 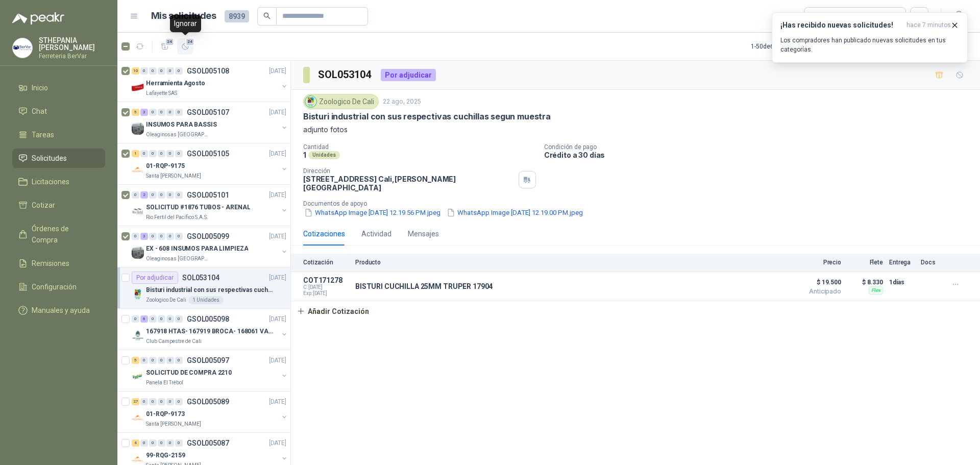 I want to click on h3: ¡Has recibido nuevas solicitudes!, so click(x=841, y=25).